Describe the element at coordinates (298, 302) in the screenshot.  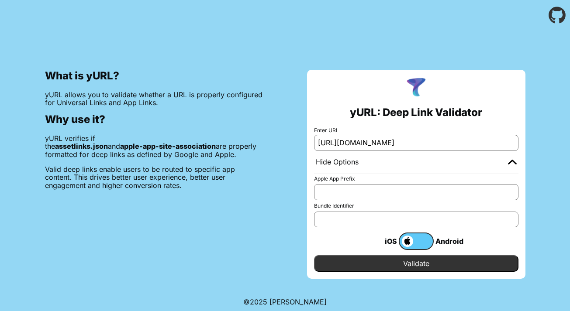
I see `a: Michael Ibragimchayev's Personal Site` at that location.